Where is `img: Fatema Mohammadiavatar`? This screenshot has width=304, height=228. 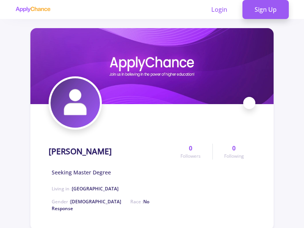 img: Fatema Mohammadiavatar is located at coordinates (75, 103).